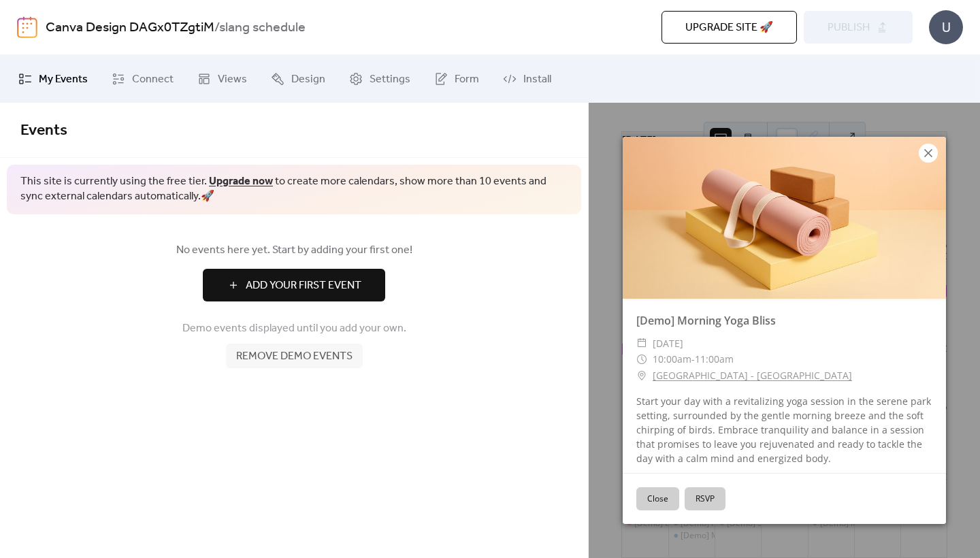 Image resolution: width=980 pixels, height=558 pixels. I want to click on button: Upgrade site 🚀, so click(729, 27).